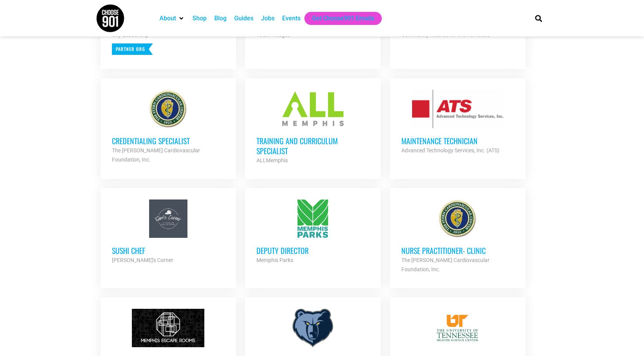  What do you see at coordinates (339, 19) in the screenshot?
I see `nav: Main nav` at bounding box center [339, 19].